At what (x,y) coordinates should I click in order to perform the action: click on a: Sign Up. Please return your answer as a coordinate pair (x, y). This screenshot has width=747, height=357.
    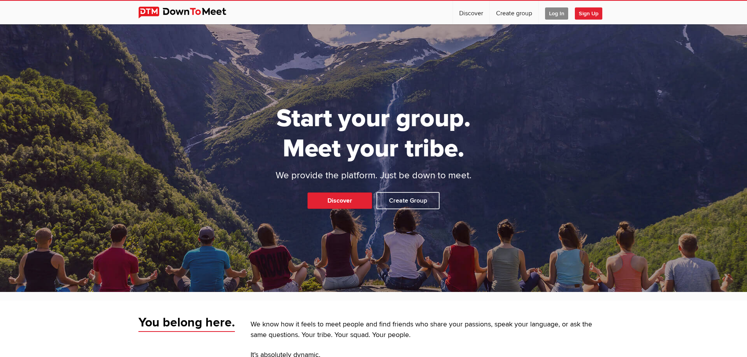
    Looking at the image, I should click on (592, 13).